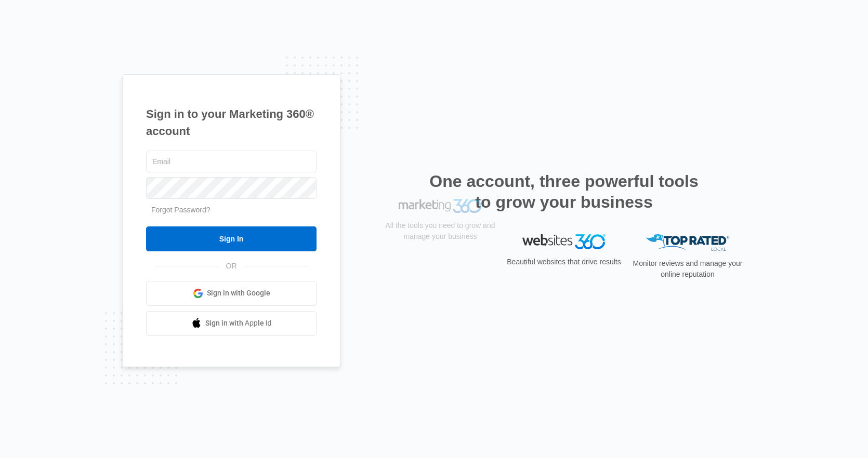 Image resolution: width=868 pixels, height=458 pixels. What do you see at coordinates (440, 267) in the screenshot?
I see `p: All the tools you need to grow and manage your business` at bounding box center [440, 267].